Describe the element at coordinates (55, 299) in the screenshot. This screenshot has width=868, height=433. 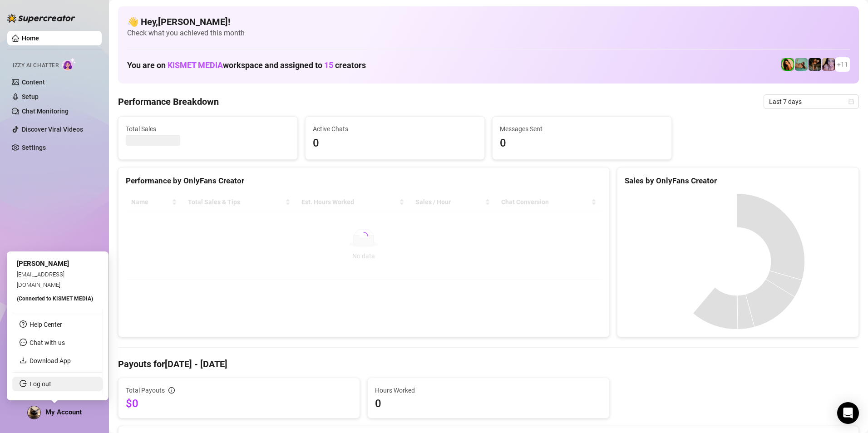
I see `span: (Connected to KISMET MEDIA )` at that location.